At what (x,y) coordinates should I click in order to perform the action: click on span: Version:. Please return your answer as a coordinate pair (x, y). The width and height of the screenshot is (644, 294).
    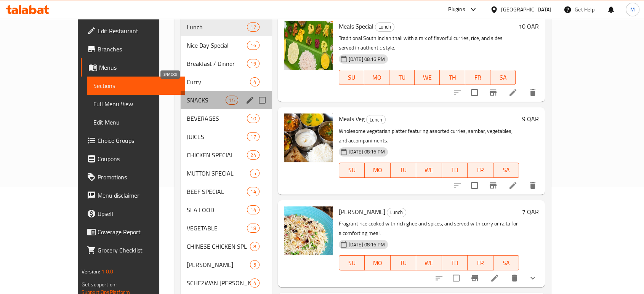
    Looking at the image, I should click on (90, 271).